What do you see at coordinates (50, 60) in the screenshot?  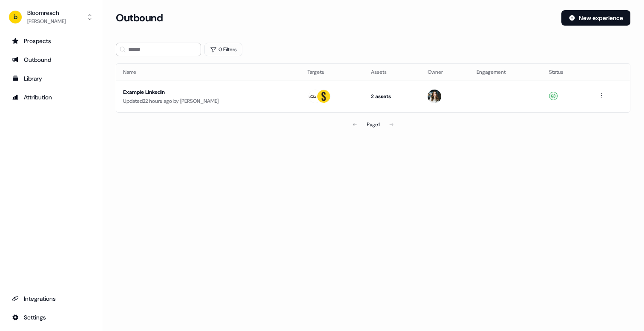 I see `div: Outbound` at bounding box center [50, 60].